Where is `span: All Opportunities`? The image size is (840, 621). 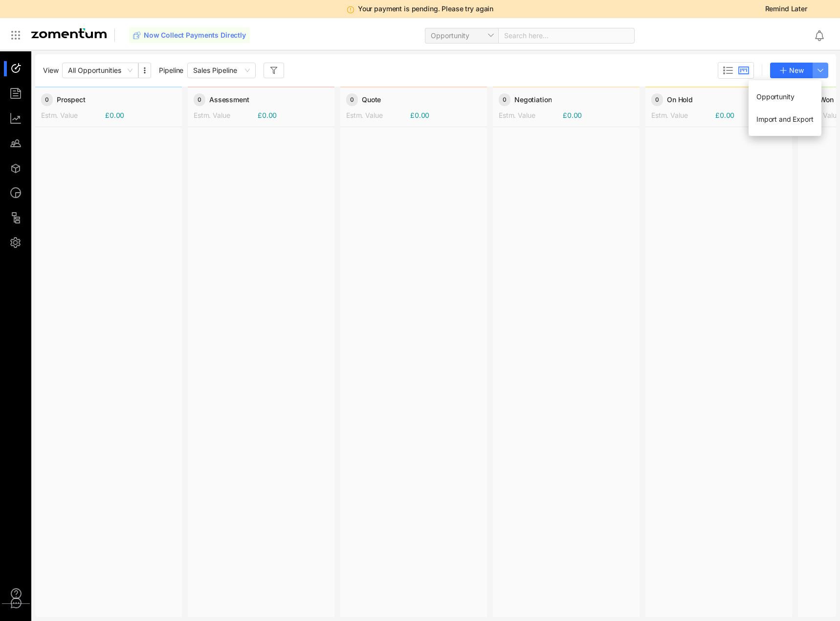 span: All Opportunities is located at coordinates (100, 70).